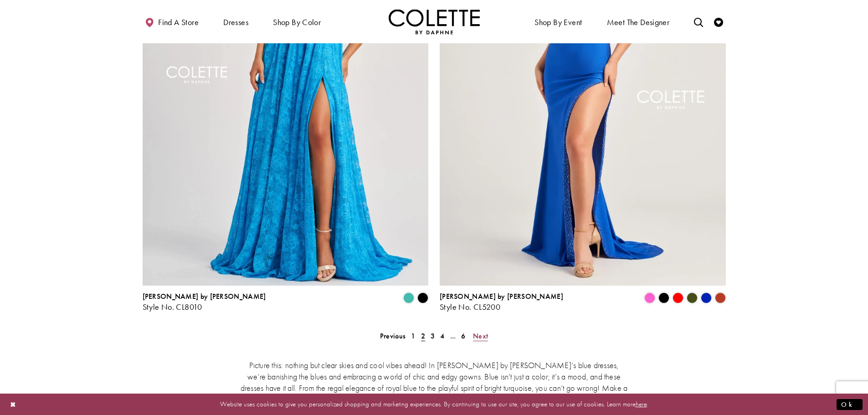  Describe the element at coordinates (433, 335) in the screenshot. I see `span: 3` at that location.